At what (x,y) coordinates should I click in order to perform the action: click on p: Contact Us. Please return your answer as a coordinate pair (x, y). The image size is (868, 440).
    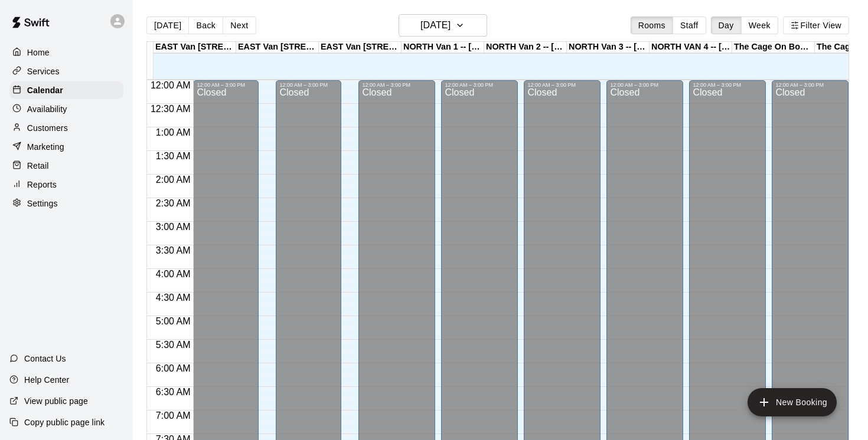
    Looking at the image, I should click on (45, 359).